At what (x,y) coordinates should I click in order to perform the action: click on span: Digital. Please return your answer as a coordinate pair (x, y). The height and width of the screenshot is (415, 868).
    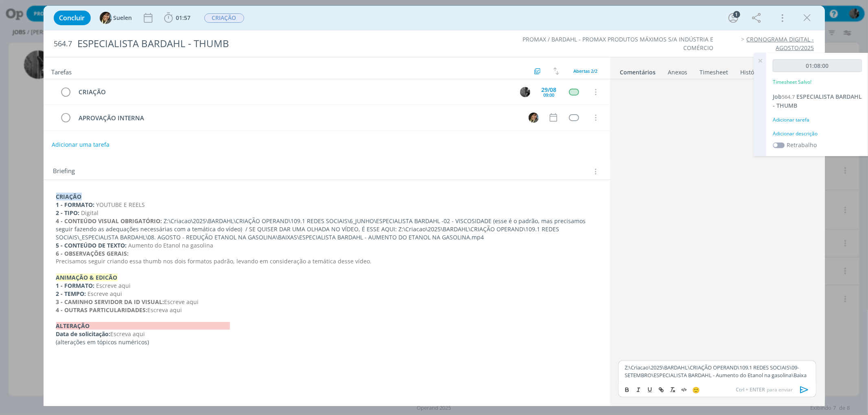
    Looking at the image, I should click on (90, 213).